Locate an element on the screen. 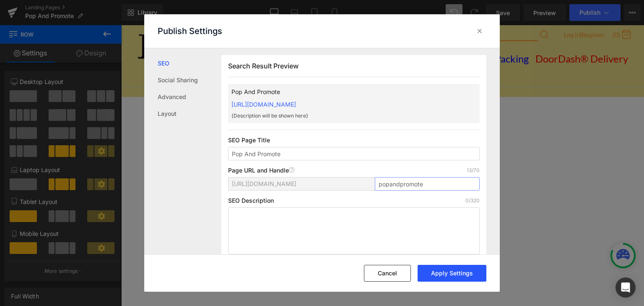 This screenshot has width=644, height=306. a: DoorDash® Delivery is located at coordinates (460, 33).